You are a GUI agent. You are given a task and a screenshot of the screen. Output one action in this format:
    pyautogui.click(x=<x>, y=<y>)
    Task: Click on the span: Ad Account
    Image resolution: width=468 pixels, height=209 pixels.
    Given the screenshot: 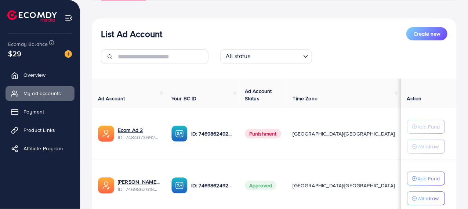 What is the action you would take?
    pyautogui.click(x=112, y=98)
    